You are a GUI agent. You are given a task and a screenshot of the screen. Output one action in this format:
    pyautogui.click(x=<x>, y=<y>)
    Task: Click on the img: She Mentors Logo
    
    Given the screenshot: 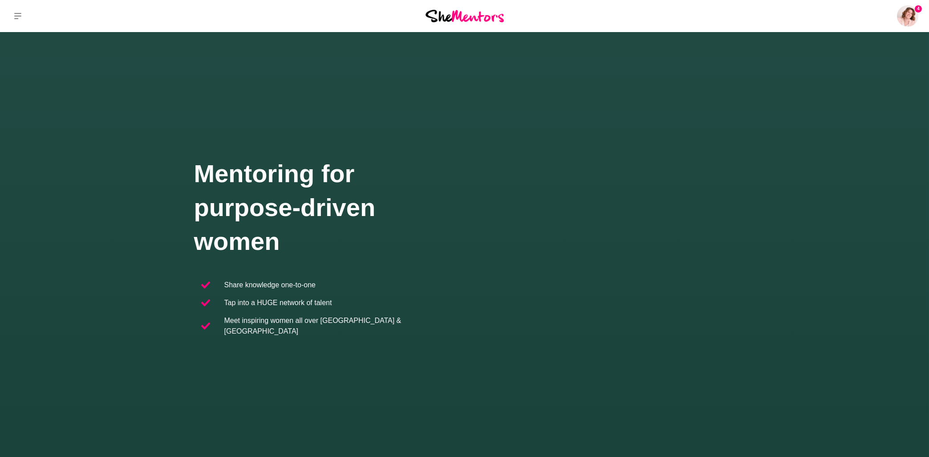 What is the action you would take?
    pyautogui.click(x=465, y=16)
    